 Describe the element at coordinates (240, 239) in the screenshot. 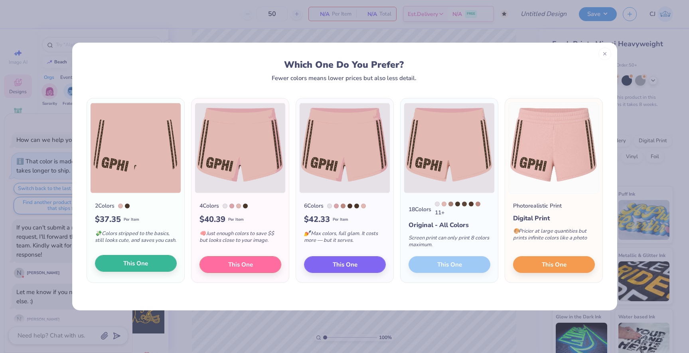

I see `div: Just enough colors to save $$ but looks close to your image.` at that location.